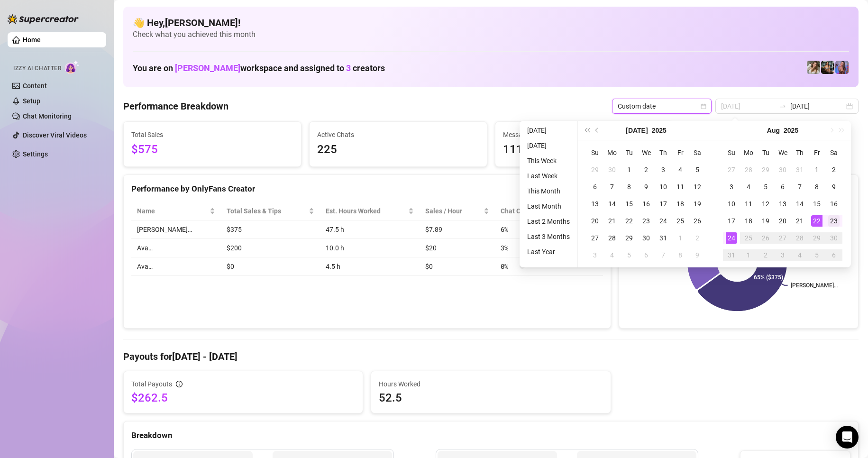  Describe the element at coordinates (817, 255) in the screenshot. I see `div: 5` at that location.